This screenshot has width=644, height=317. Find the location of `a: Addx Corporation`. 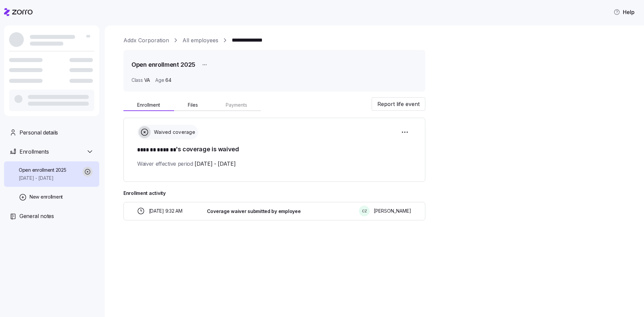

a: Addx Corporation is located at coordinates (146, 40).